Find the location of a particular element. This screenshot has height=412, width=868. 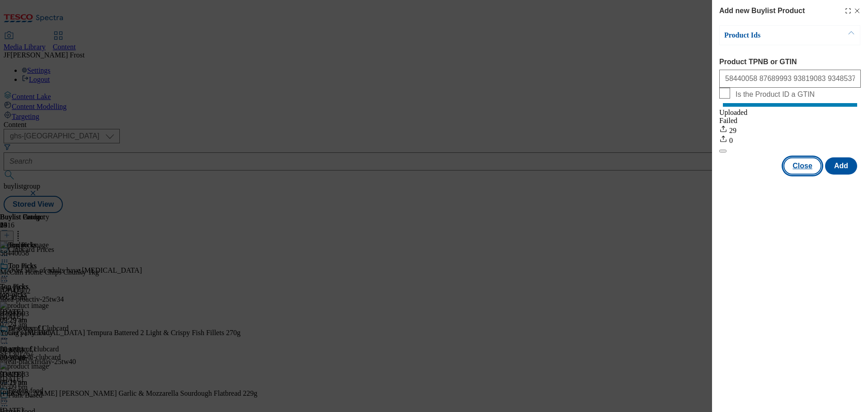

div: 0 is located at coordinates (790, 140).